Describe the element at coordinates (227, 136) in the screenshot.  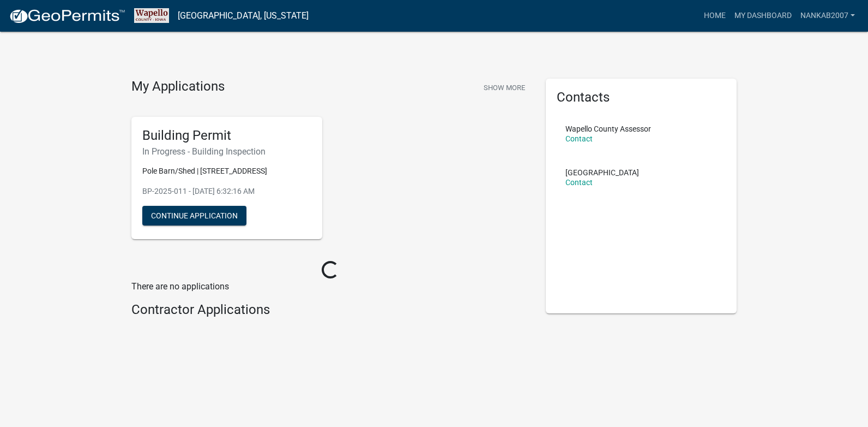
I see `h5: Building Permit` at that location.